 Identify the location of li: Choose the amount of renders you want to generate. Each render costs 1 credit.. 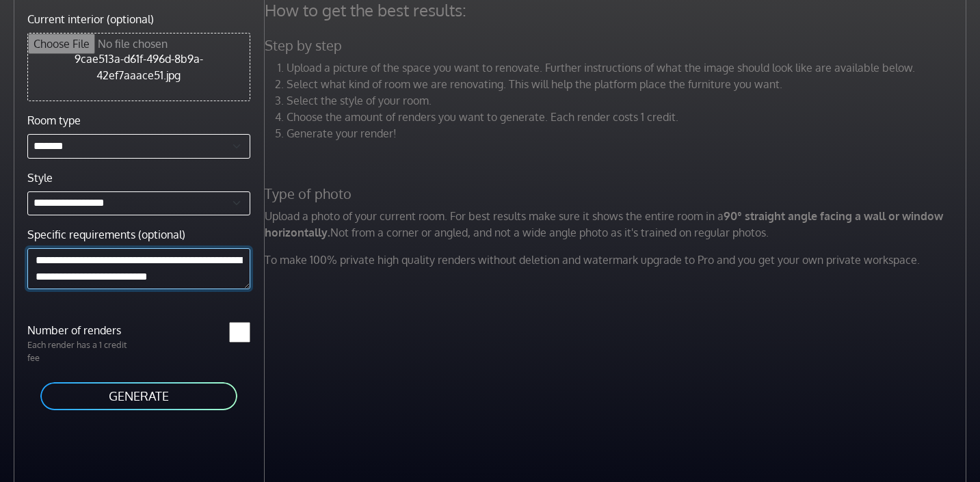
(628, 116).